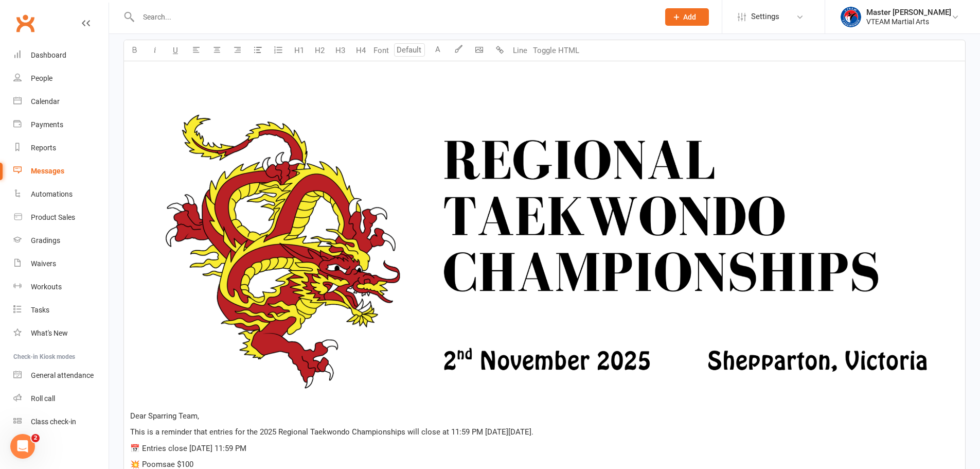 This screenshot has height=469, width=980. Describe the element at coordinates (61, 194) in the screenshot. I see `a: Automations` at that location.